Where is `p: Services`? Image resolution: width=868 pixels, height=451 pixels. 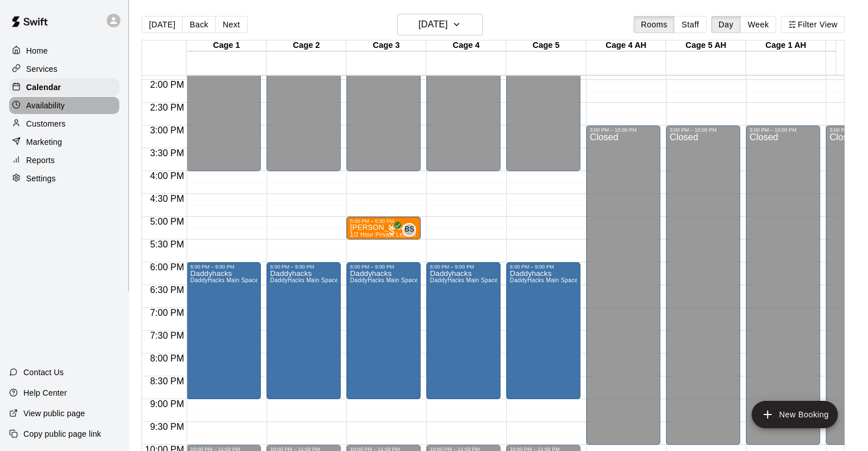 p: Services is located at coordinates (41, 69).